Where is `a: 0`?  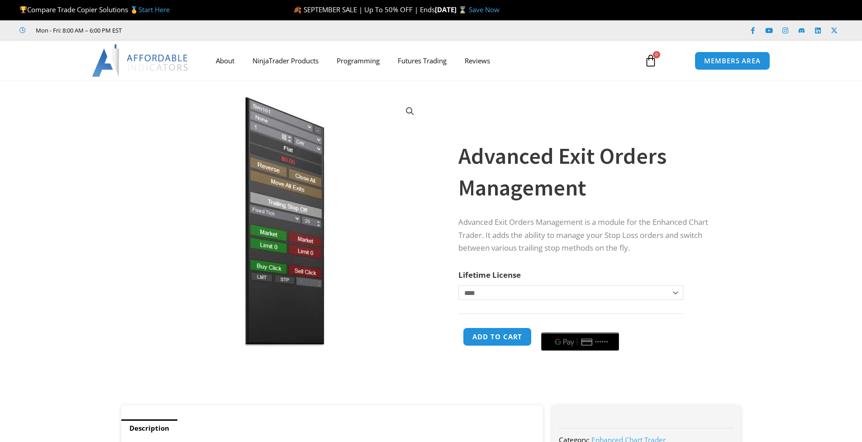
a: 0 is located at coordinates (651, 61).